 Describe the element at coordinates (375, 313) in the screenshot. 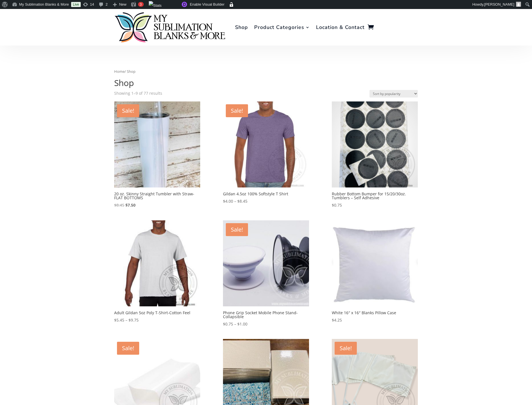

I see `h2: White 16″ x 16″ Blanks Pillow Case` at that location.